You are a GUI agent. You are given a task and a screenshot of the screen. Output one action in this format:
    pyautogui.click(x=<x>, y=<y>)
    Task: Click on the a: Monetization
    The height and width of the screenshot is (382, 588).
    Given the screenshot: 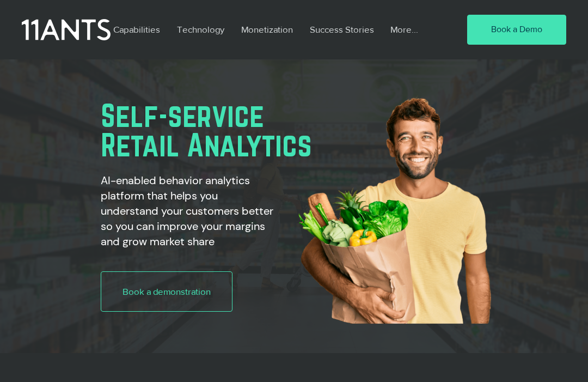 What is the action you would take?
    pyautogui.click(x=267, y=29)
    